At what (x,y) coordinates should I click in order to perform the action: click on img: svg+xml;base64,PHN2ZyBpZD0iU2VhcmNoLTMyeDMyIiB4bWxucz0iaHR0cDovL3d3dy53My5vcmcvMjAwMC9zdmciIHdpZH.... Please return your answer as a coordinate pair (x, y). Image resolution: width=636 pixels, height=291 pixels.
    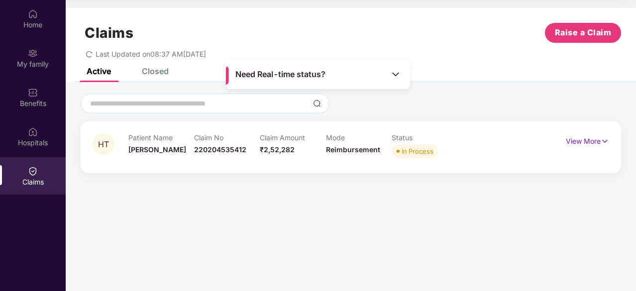
    Looking at the image, I should click on (317, 103).